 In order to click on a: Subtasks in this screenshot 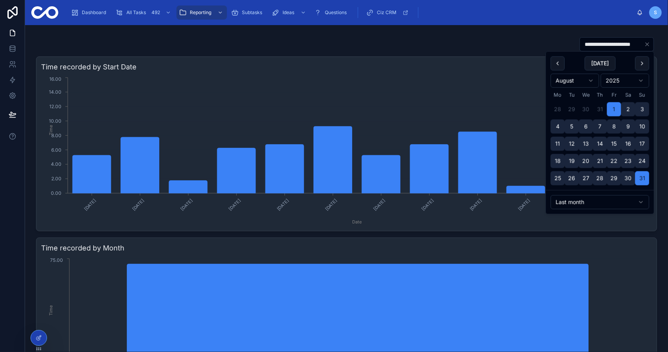, I will do `click(248, 13)`.